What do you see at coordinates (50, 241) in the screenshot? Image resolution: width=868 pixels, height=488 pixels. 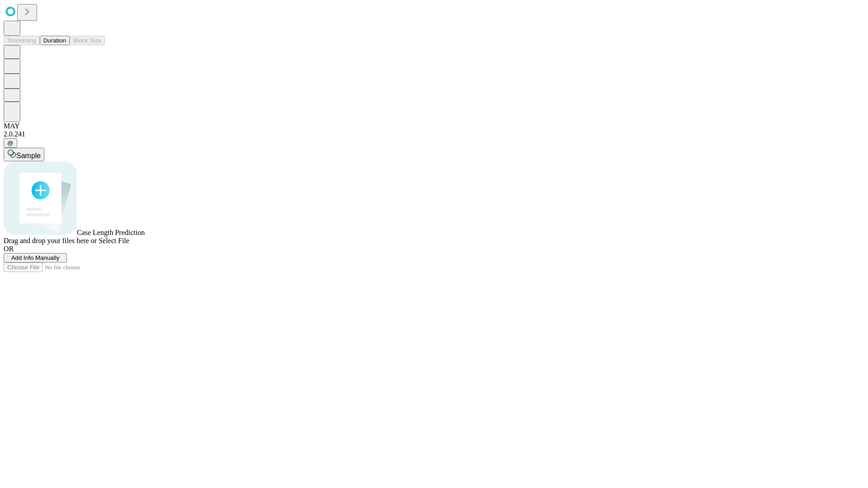 I see `span: Drag and drop your files here or` at bounding box center [50, 241].